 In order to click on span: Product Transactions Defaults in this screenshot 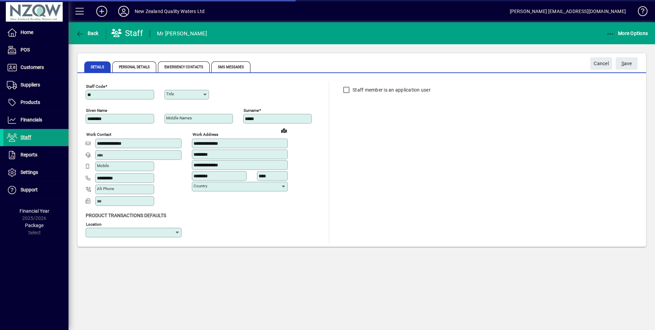, I will do `click(126, 215)`.